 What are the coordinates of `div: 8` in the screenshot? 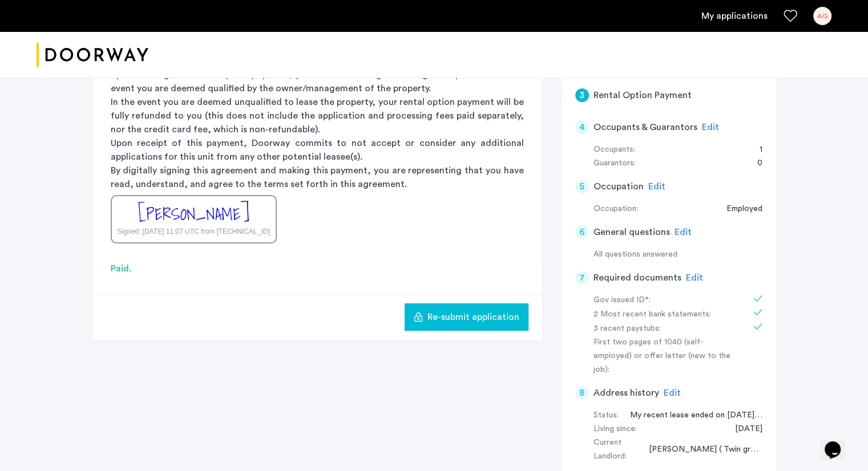 It's located at (582, 393).